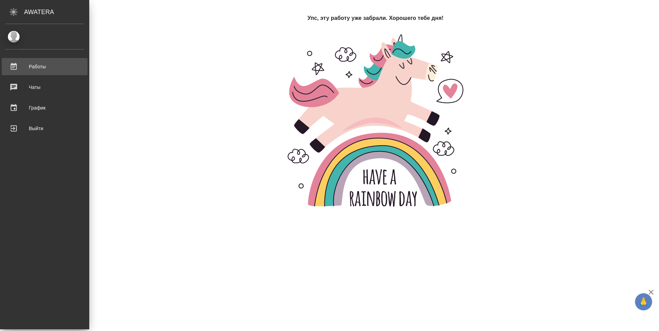 The image size is (659, 331). I want to click on h4: Упс, эту работу уже забрали. Хорошего тебе дня!, so click(375, 18).